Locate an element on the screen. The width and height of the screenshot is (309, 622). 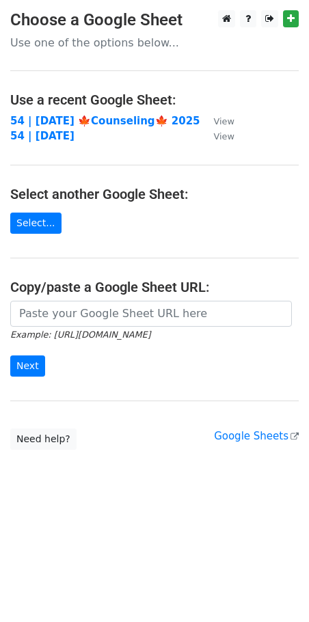
a: Select... is located at coordinates (36, 223).